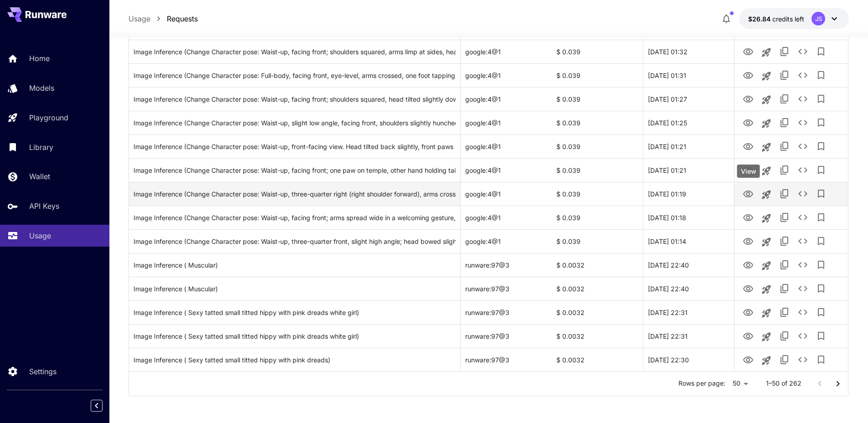 The image size is (868, 423). I want to click on a: Requests, so click(183, 18).